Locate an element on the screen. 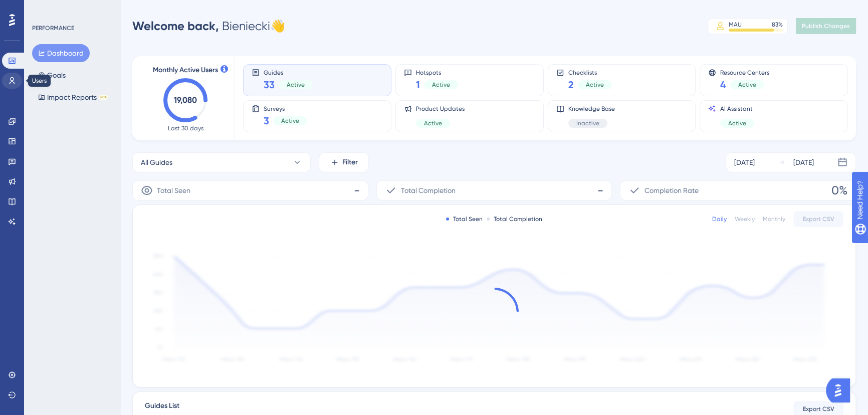 The width and height of the screenshot is (868, 415). span: 1 is located at coordinates (418, 85).